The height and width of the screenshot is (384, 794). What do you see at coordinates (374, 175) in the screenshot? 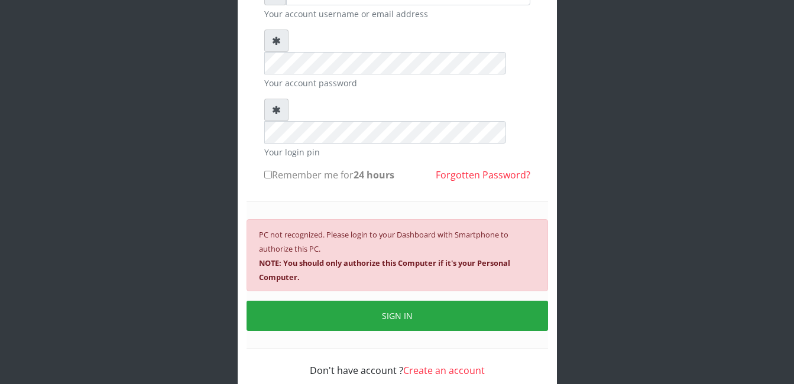
I see `b: 24 hours` at bounding box center [374, 175].